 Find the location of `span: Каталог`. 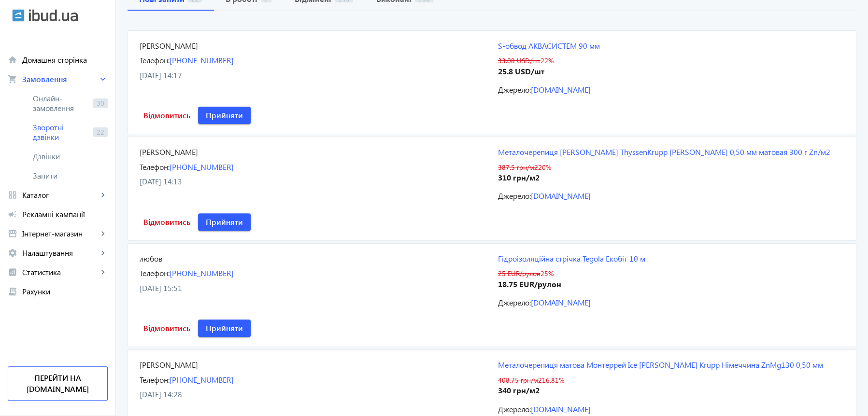

span: Каталог is located at coordinates (60, 195).